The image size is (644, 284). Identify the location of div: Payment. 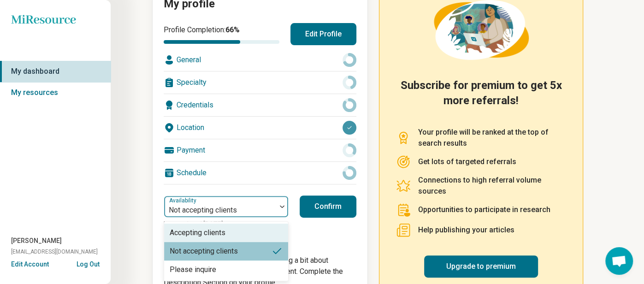
(260, 150).